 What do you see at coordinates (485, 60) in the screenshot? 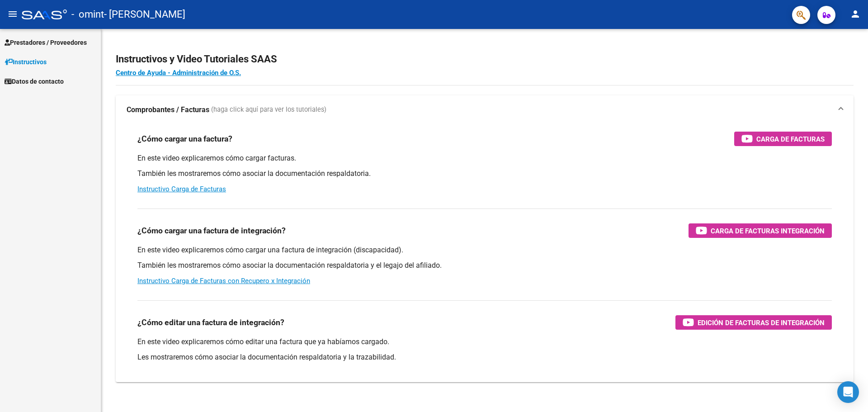
I see `h2: Instructivos y Video Tutoriales SAAS` at bounding box center [485, 60].